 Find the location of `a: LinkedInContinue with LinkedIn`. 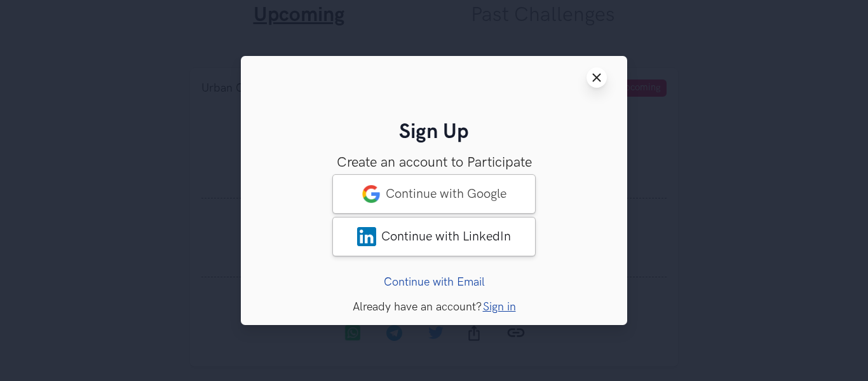

a: LinkedInContinue with LinkedIn is located at coordinates (434, 236).